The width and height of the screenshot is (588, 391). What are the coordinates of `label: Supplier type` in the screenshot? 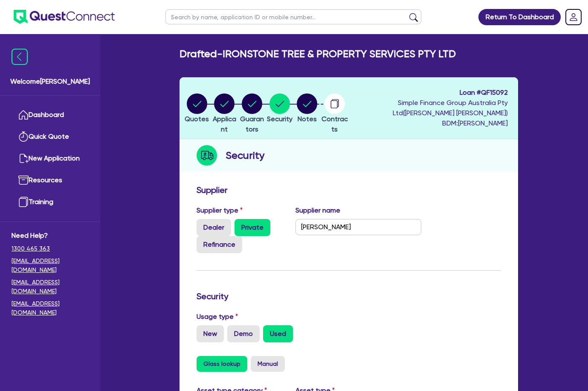 It's located at (220, 211).